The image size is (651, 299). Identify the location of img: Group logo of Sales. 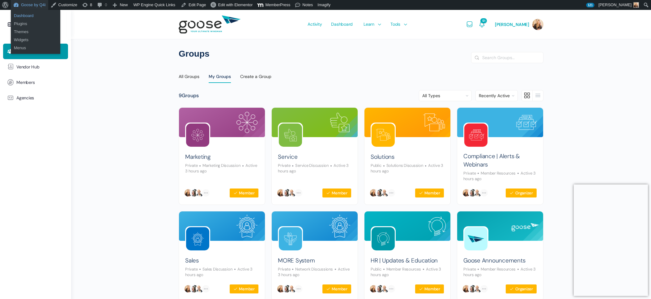
(198, 238).